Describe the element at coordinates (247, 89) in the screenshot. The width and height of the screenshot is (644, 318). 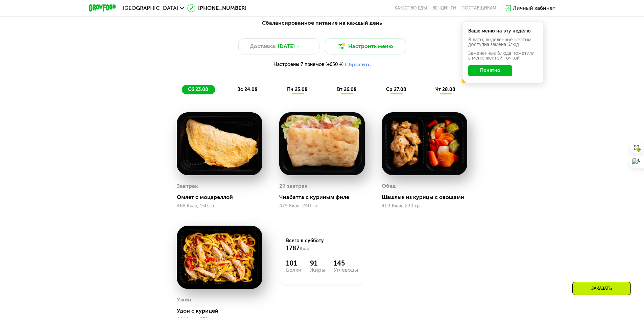
I see `span: вс 24.08` at that location.